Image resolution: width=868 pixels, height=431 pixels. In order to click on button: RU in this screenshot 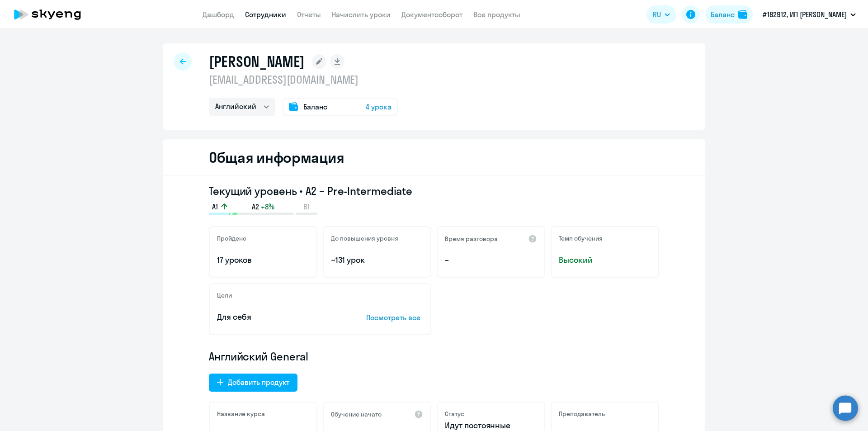, I will do `click(661, 14)`.